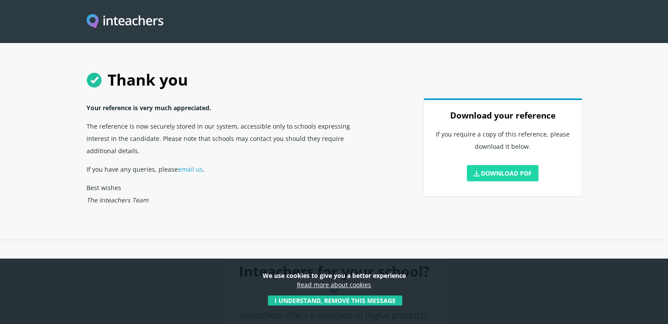 The image size is (668, 324). I want to click on a: email us, so click(190, 169).